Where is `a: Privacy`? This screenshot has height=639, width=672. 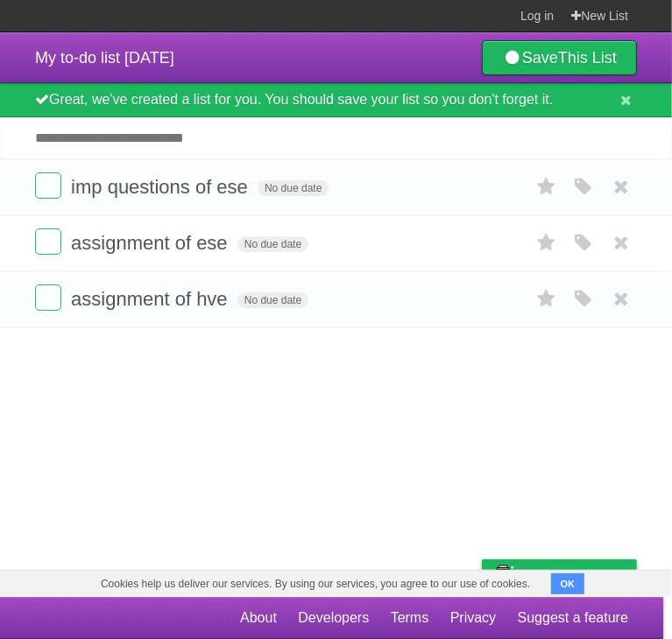 a: Privacy is located at coordinates (473, 618).